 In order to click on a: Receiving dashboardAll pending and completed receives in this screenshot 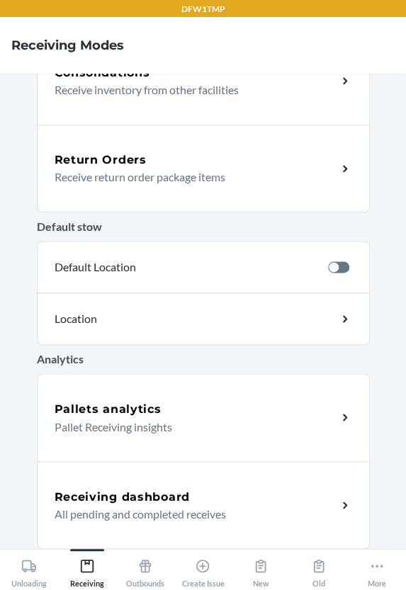, I will do `click(203, 505)`.